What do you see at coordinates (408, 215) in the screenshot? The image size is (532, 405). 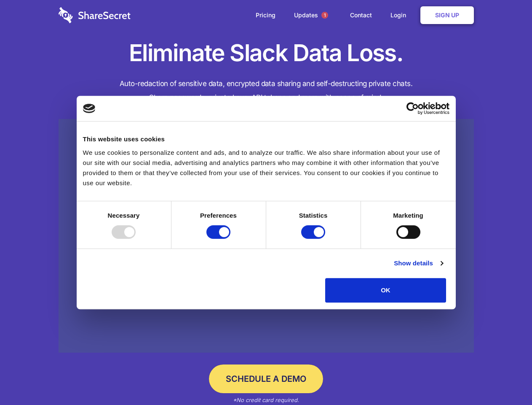 I see `strong: Marketing` at bounding box center [408, 215].